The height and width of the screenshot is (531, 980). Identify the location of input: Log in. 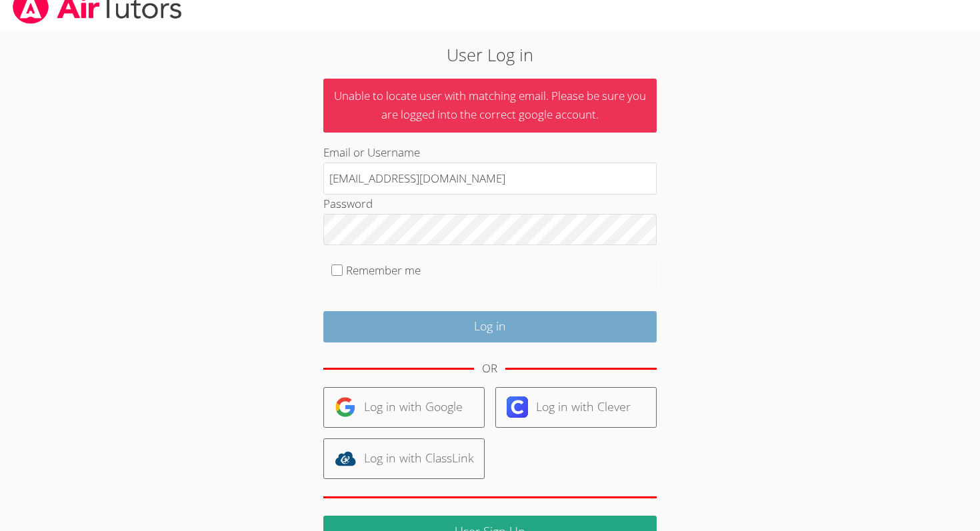
(490, 326).